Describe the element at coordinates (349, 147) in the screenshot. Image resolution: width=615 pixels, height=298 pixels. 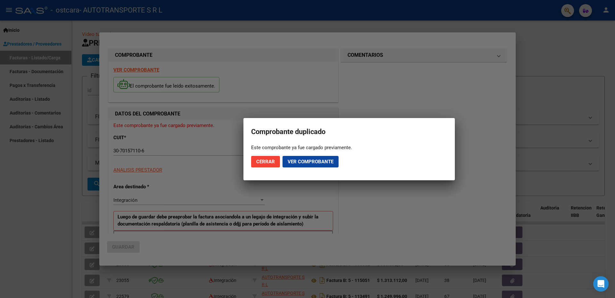
I see `div: Este comprobante ya fue cargado previamente.` at that location.